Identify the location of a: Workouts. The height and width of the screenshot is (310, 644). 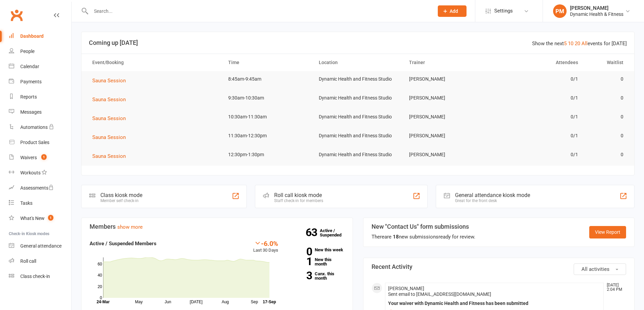
(40, 173).